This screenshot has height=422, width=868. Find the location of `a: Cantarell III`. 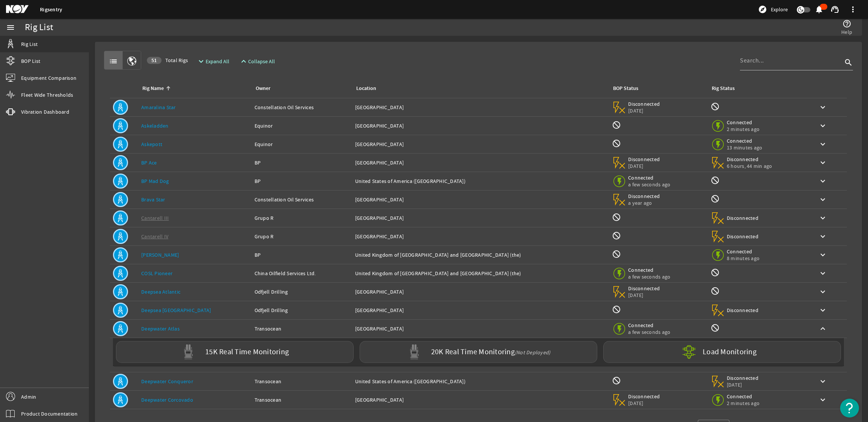

a: Cantarell III is located at coordinates (155, 218).